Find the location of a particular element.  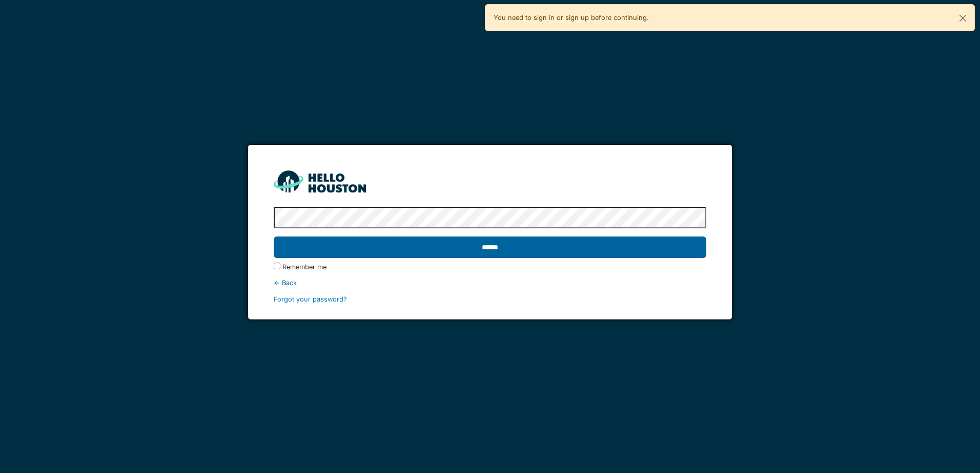

img: HH_line-BYnF2_Hg.png is located at coordinates (320, 182).